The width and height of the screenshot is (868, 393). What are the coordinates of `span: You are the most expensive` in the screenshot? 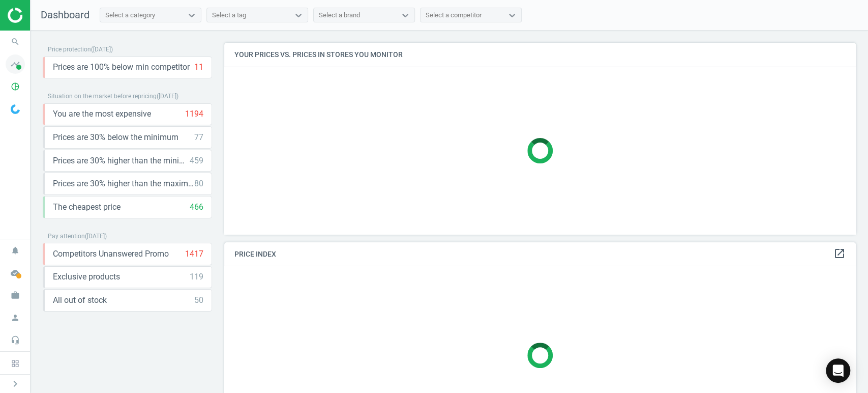 It's located at (102, 114).